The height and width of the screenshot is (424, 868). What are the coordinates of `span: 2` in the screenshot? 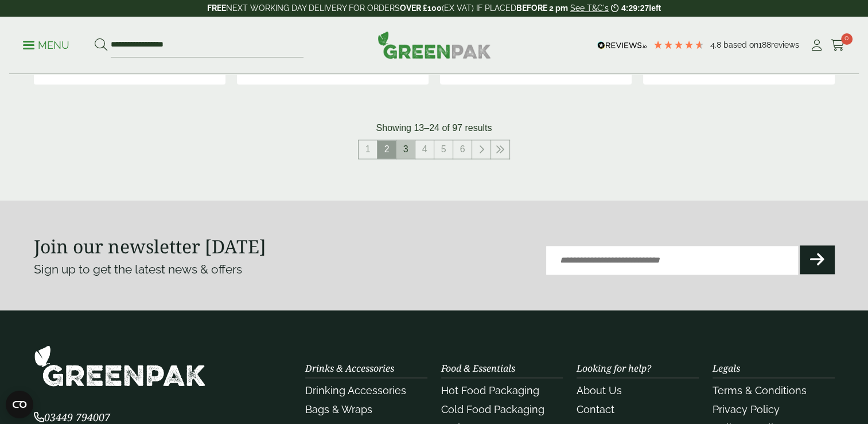 It's located at (387, 149).